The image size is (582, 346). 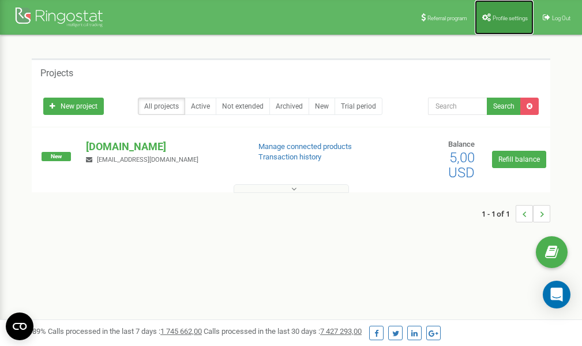 I want to click on span: Profile settings, so click(x=510, y=18).